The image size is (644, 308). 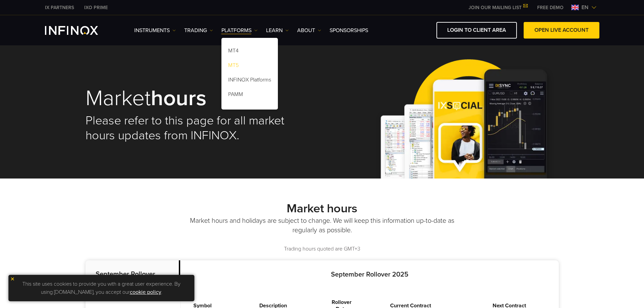 What do you see at coordinates (550, 7) in the screenshot?
I see `a: INFINOX MENU` at bounding box center [550, 7].